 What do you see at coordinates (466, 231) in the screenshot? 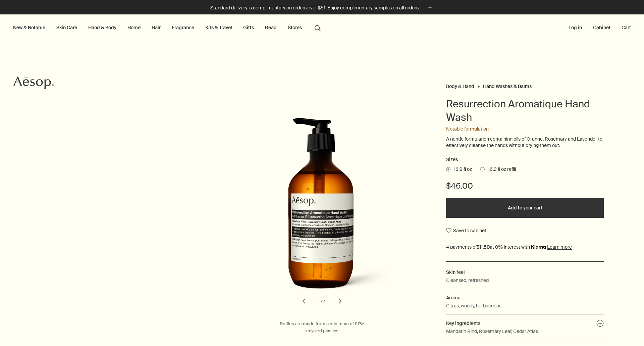
I see `button: Save to cabinet` at bounding box center [466, 231].